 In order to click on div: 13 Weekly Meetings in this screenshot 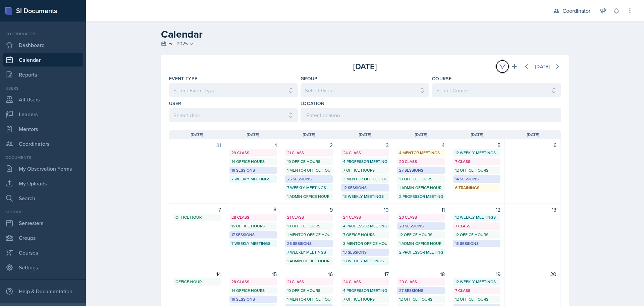, I will do `click(365, 261)`.